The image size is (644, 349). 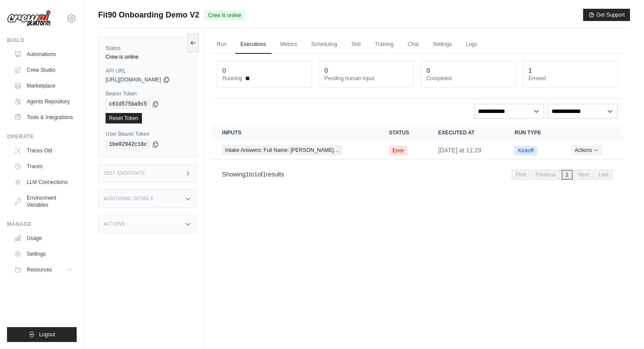 I want to click on span: Kickoff, so click(x=525, y=150).